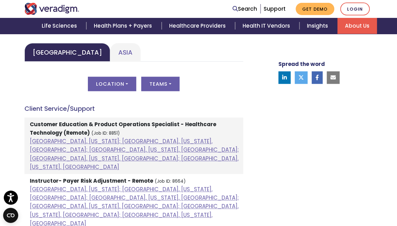 The width and height of the screenshot is (397, 226). I want to click on a: Health Plans + Payers, so click(124, 26).